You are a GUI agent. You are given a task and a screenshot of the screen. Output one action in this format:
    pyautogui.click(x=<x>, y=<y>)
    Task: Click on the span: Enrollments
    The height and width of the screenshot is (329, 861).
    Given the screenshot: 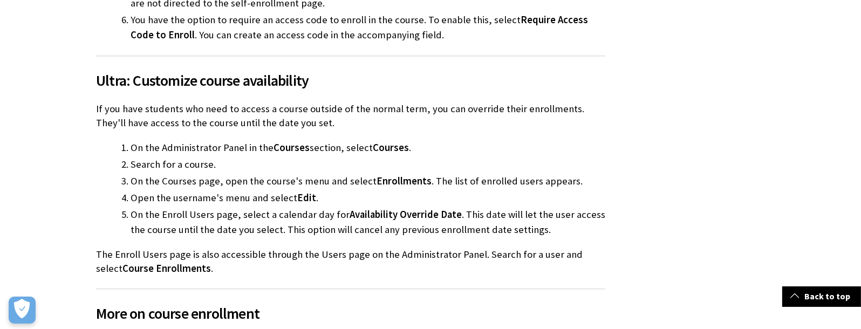 What is the action you would take?
    pyautogui.click(x=404, y=181)
    